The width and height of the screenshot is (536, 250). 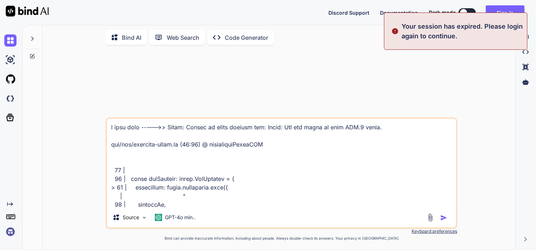 I want to click on button: Documentation, so click(x=399, y=13).